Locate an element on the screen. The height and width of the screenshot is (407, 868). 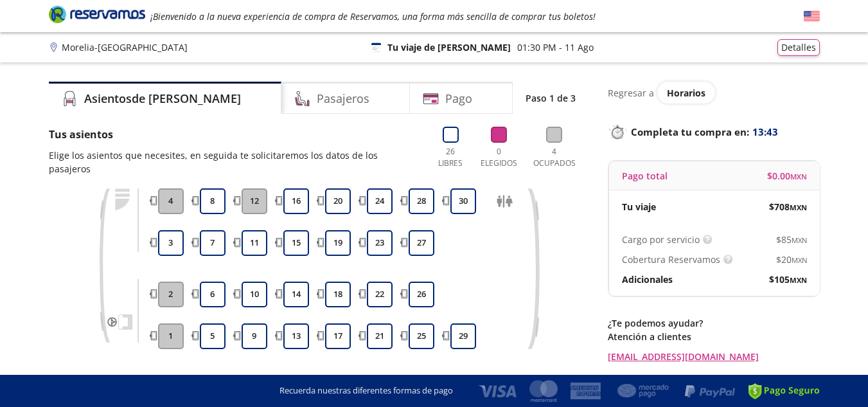
button: 30 is located at coordinates (463, 201).